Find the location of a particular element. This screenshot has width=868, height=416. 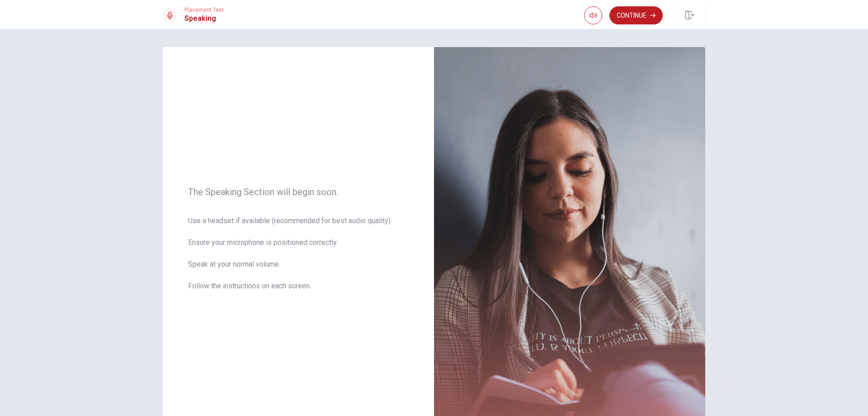

span: Placement Test is located at coordinates (204, 10).